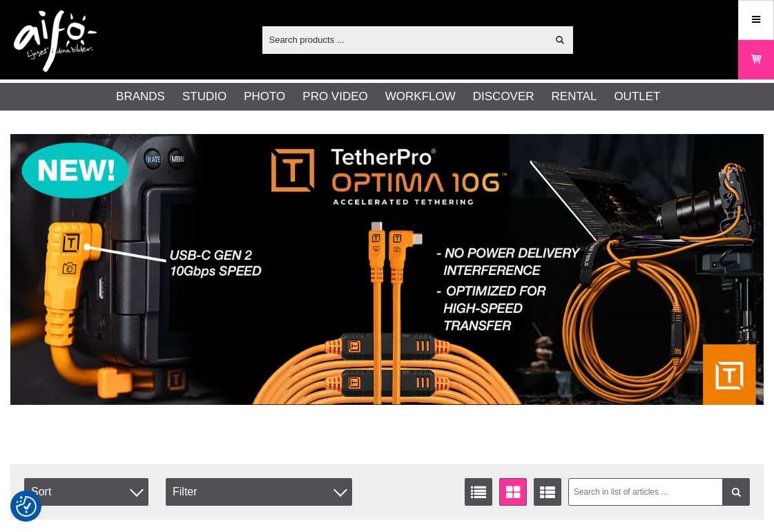  Describe the element at coordinates (659, 491) in the screenshot. I see `input: Search in list of articles ...` at that location.